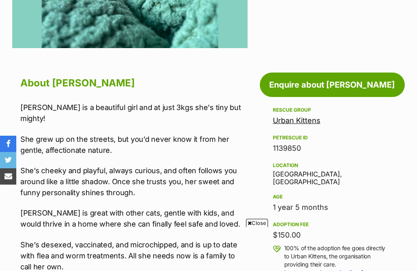 Image resolution: width=417 pixels, height=271 pixels. I want to click on div: 1 year 5 months, so click(332, 207).